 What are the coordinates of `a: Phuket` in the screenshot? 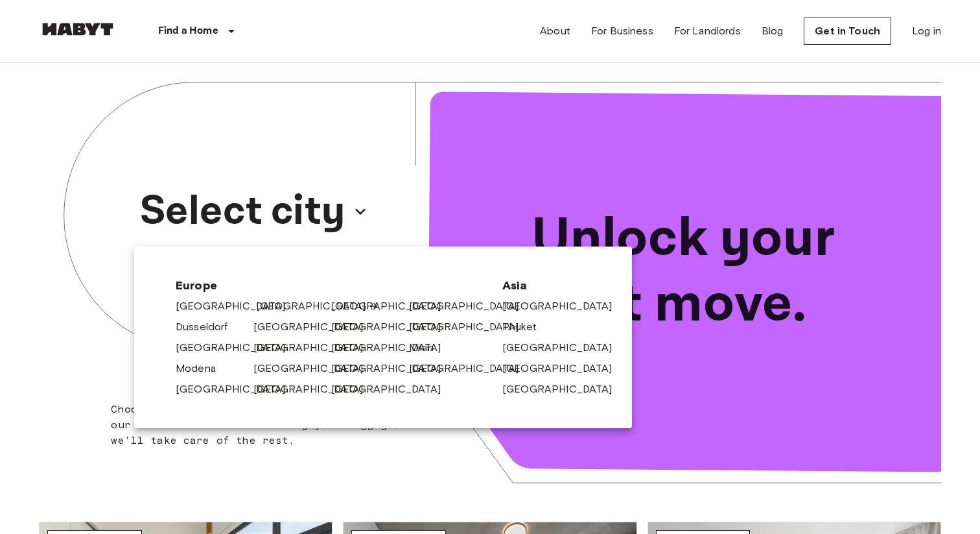 It's located at (526, 327).